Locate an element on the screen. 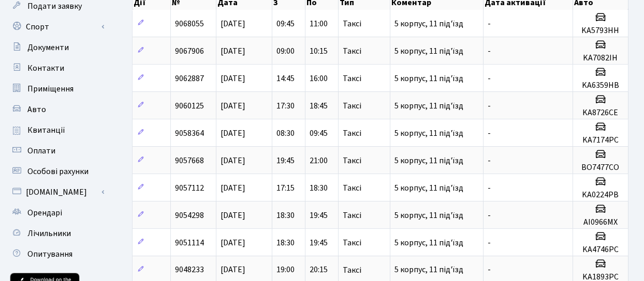 Image resolution: width=644 pixels, height=281 pixels. span: 16:00 is located at coordinates (318, 79).